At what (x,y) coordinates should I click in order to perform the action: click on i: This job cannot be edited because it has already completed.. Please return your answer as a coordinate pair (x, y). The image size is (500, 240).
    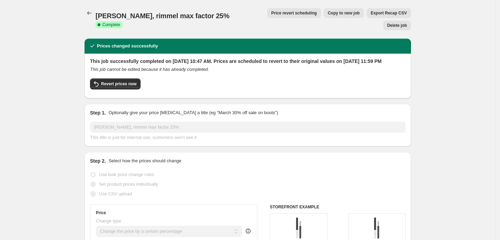
    Looking at the image, I should click on (150, 69).